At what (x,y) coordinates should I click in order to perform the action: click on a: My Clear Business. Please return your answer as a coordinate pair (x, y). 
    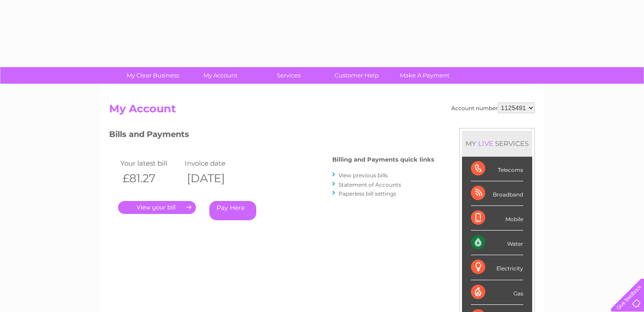
    Looking at the image, I should click on (152, 75).